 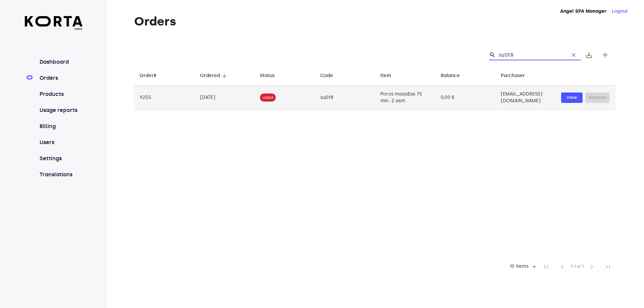 What do you see at coordinates (619, 11) in the screenshot?
I see `button: Logout` at bounding box center [619, 11].